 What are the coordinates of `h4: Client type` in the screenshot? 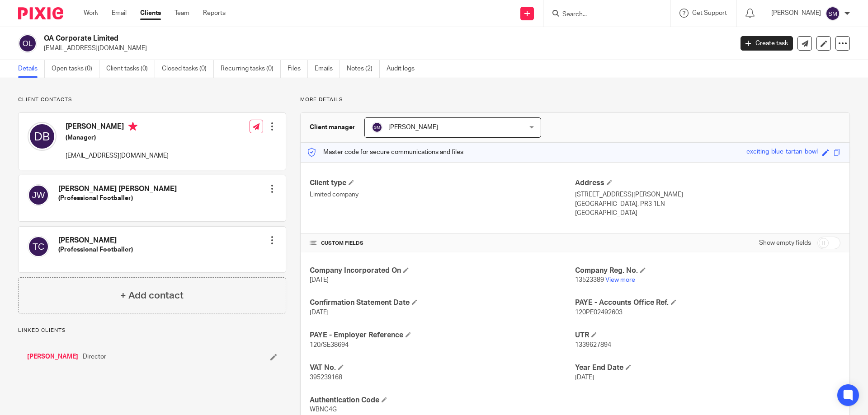 It's located at (442, 183).